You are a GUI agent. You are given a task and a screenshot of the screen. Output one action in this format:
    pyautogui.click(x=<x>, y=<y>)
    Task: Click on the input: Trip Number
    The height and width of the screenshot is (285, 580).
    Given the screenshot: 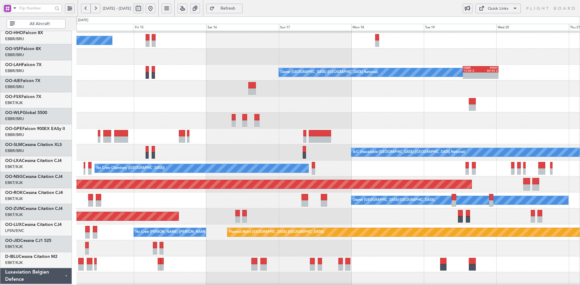 What is the action you would take?
    pyautogui.click(x=36, y=8)
    